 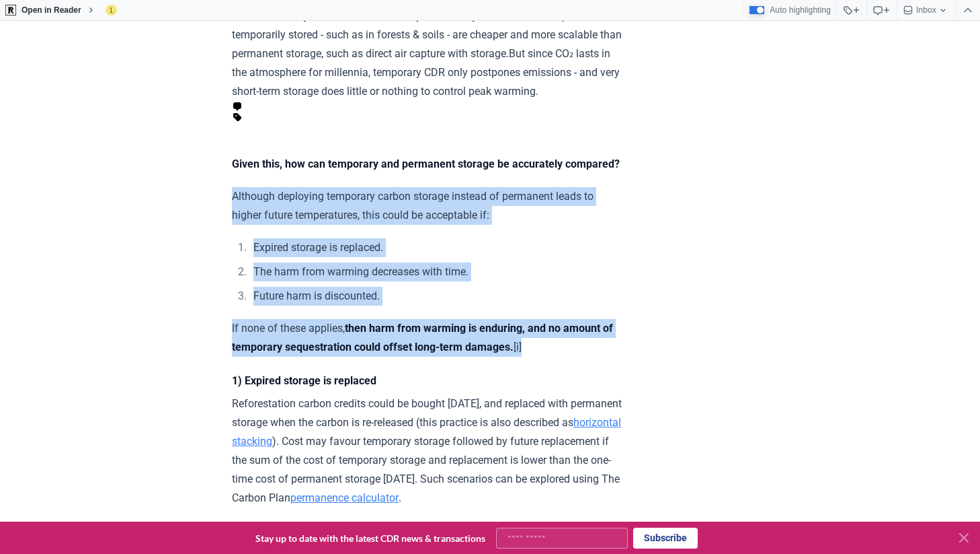 I want to click on strong: 1) Expired storage is replaced, so click(x=304, y=380).